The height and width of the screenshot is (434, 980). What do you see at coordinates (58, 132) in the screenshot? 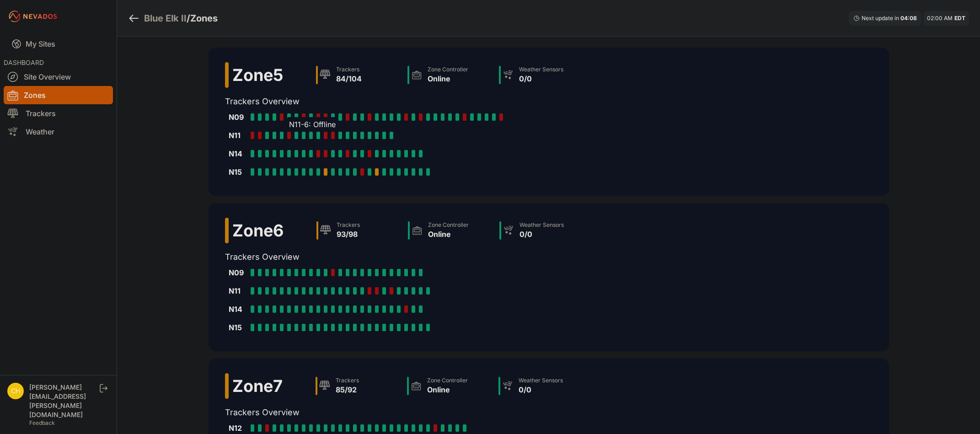
I see `a: Weather` at bounding box center [58, 132].